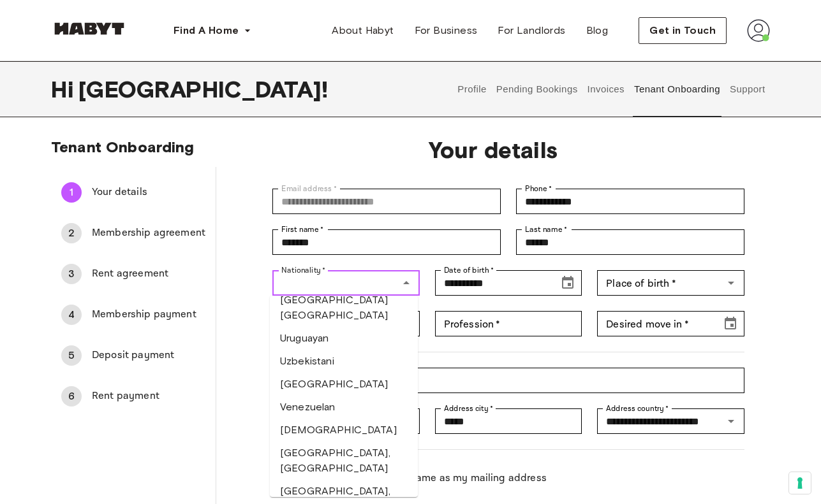 The width and height of the screenshot is (821, 504). I want to click on li: Venezuelan, so click(344, 407).